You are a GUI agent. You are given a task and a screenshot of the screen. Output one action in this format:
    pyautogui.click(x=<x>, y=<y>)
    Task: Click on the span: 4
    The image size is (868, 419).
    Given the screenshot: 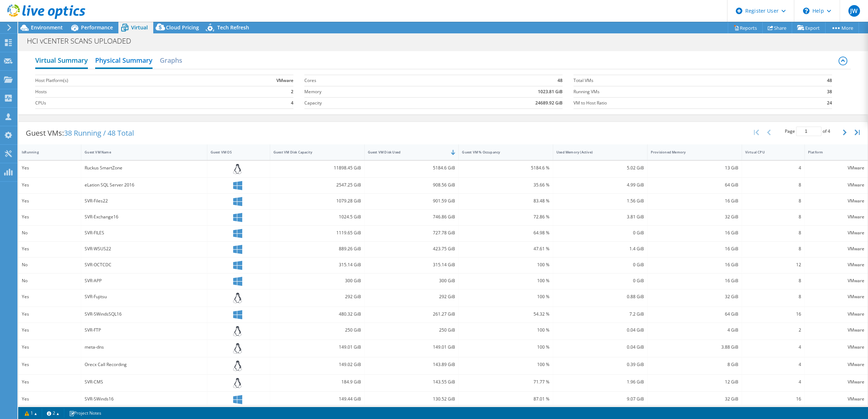 What is the action you would take?
    pyautogui.click(x=829, y=131)
    